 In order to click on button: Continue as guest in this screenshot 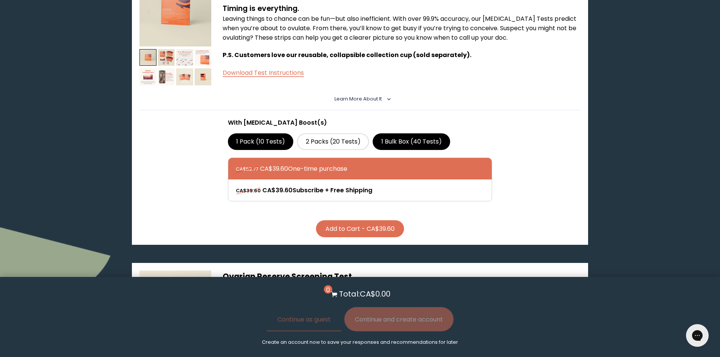, I will do `click(304, 319)`.